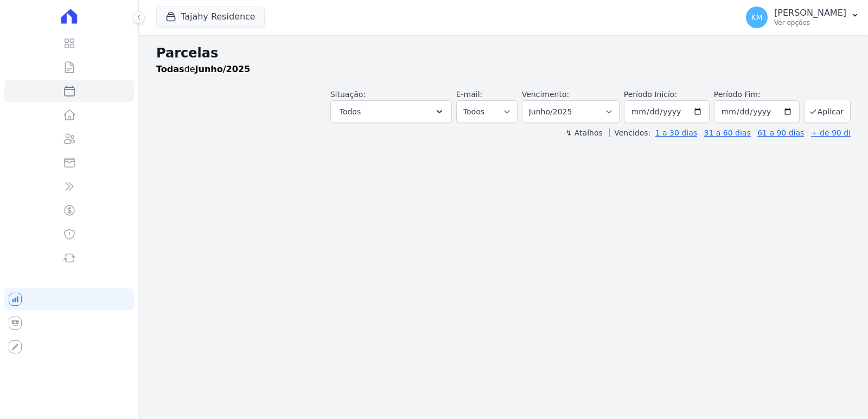  I want to click on button: Todos, so click(391, 112).